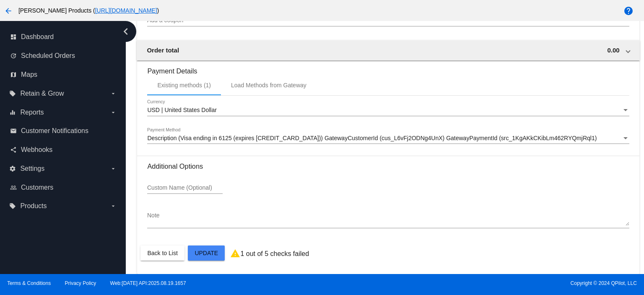 This screenshot has height=295, width=644. I want to click on a: share Webhooks, so click(64, 150).